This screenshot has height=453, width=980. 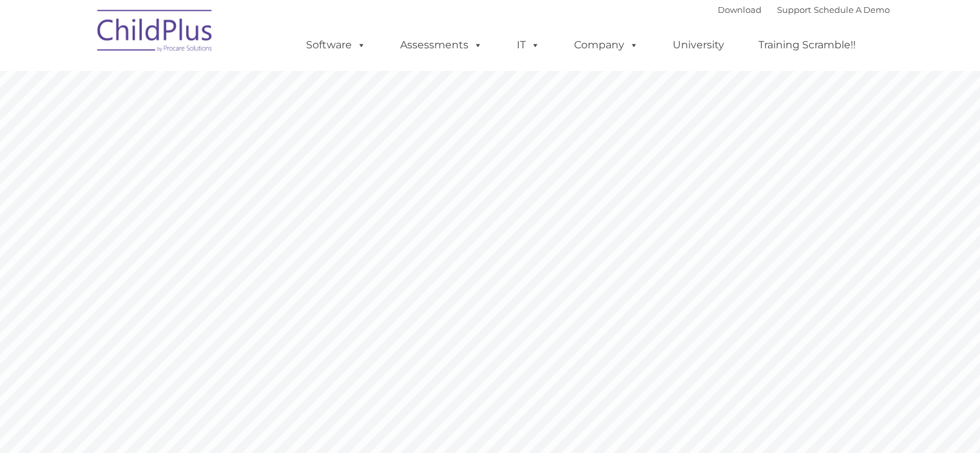 I want to click on a: Support, so click(x=794, y=10).